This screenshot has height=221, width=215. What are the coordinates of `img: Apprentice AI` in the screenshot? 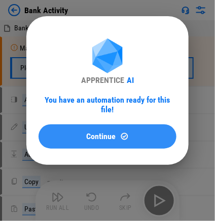 It's located at (107, 57).